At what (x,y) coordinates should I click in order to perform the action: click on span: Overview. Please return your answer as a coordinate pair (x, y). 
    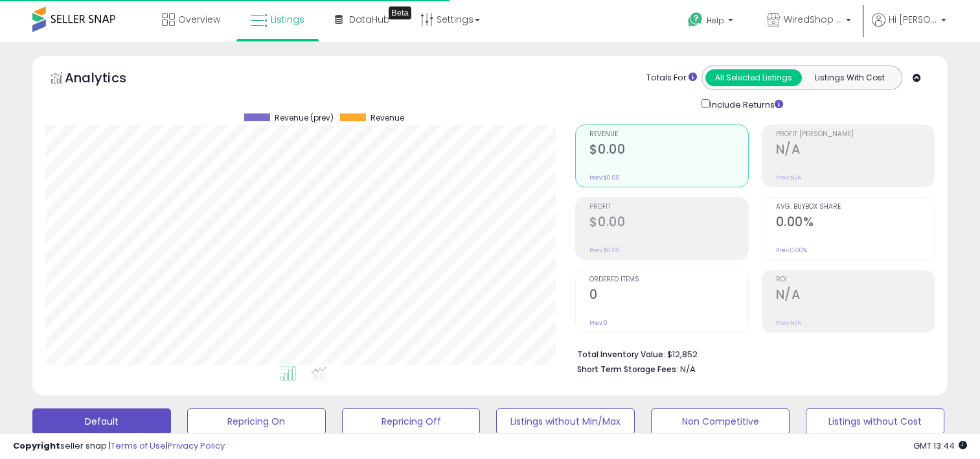
    Looking at the image, I should click on (199, 19).